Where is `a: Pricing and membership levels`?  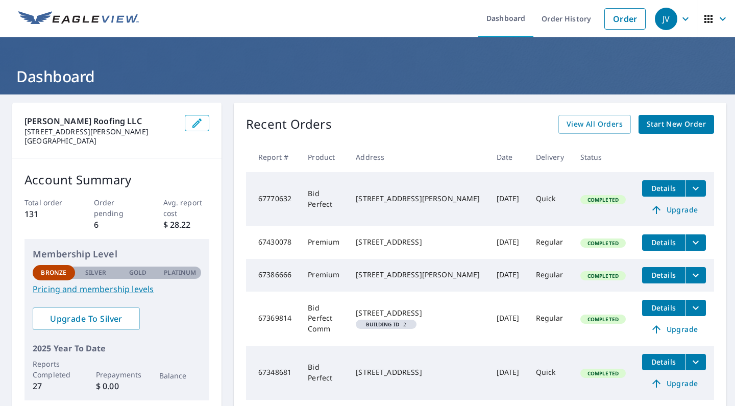 a: Pricing and membership levels is located at coordinates (117, 289).